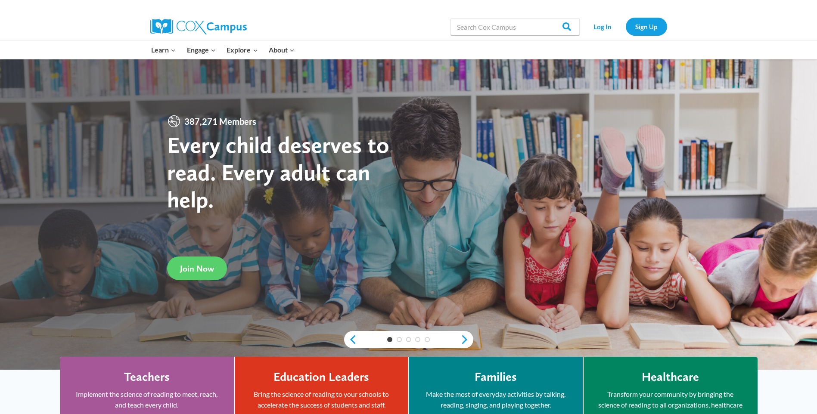 The height and width of the screenshot is (414, 817). What do you see at coordinates (399, 340) in the screenshot?
I see `a: 2` at bounding box center [399, 340].